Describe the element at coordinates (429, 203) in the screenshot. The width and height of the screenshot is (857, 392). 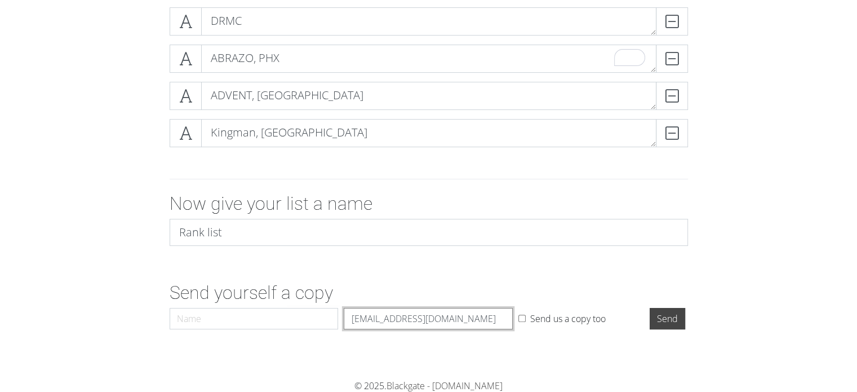
I see `h2: Now give your list a name` at that location.